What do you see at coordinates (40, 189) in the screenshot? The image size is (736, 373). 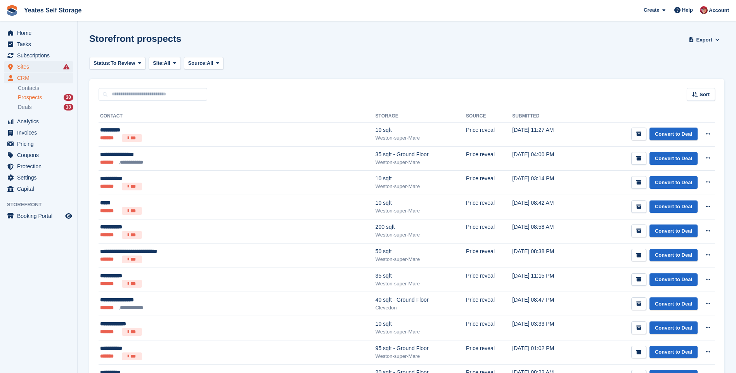 I see `span: Capital` at bounding box center [40, 189].